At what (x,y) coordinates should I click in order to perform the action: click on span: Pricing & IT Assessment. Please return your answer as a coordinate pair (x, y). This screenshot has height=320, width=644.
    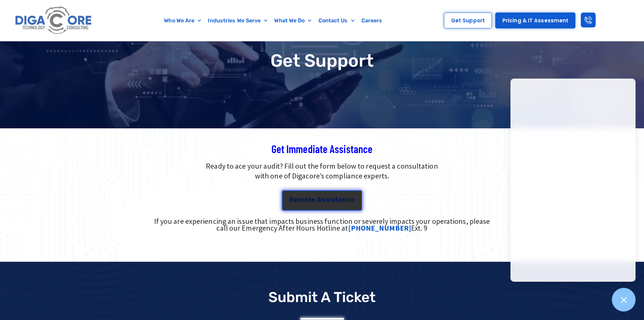
    Looking at the image, I should click on (535, 21).